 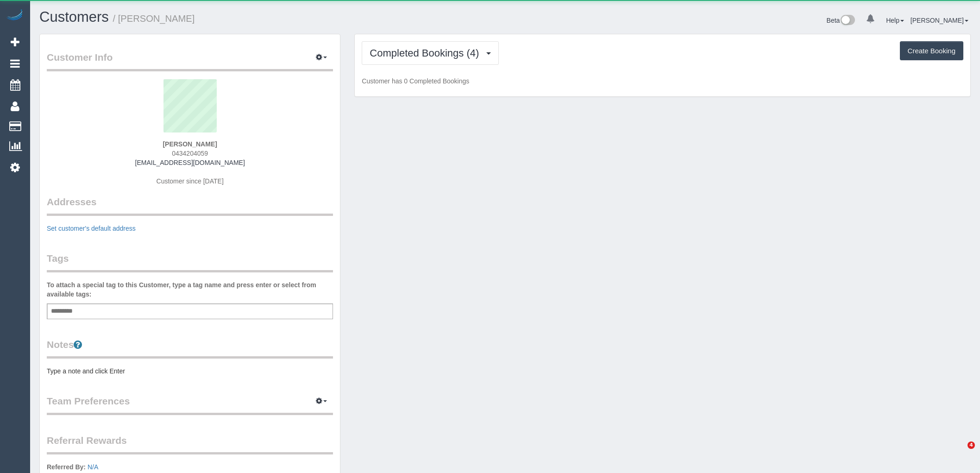 What do you see at coordinates (190, 153) in the screenshot?
I see `span: 0434204059` at bounding box center [190, 153].